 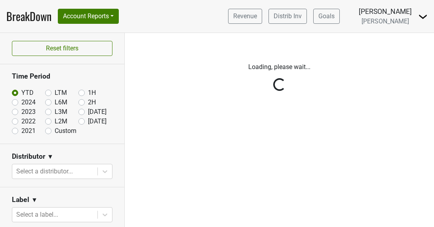 What do you see at coordinates (279, 67) in the screenshot?
I see `p: Loading, please wait...` at bounding box center [279, 67].